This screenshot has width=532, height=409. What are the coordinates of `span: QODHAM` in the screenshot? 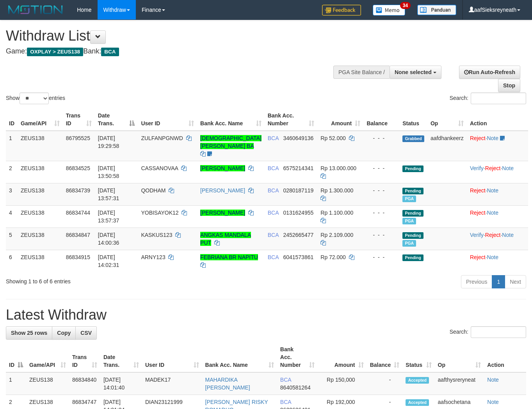 It's located at (153, 191).